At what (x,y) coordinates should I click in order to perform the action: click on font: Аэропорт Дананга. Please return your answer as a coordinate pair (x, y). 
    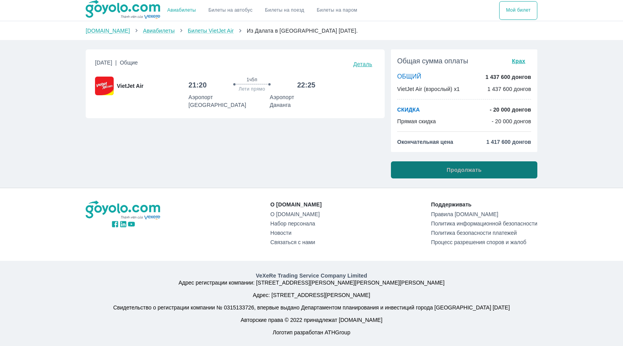
    Looking at the image, I should click on (282, 101).